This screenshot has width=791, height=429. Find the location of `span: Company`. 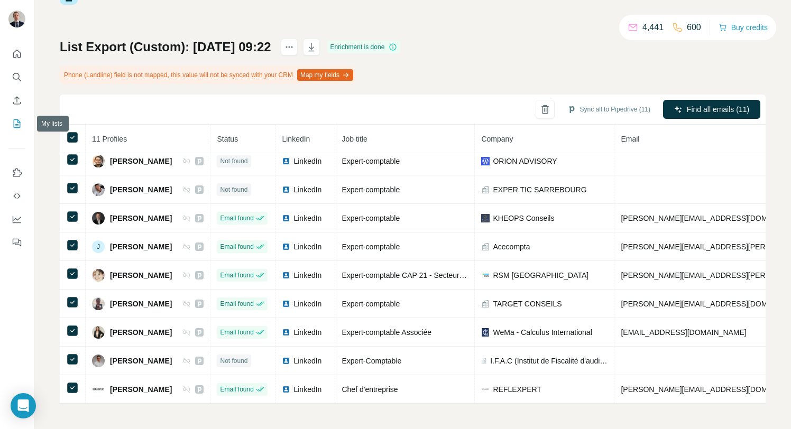

span: Company is located at coordinates (497, 139).